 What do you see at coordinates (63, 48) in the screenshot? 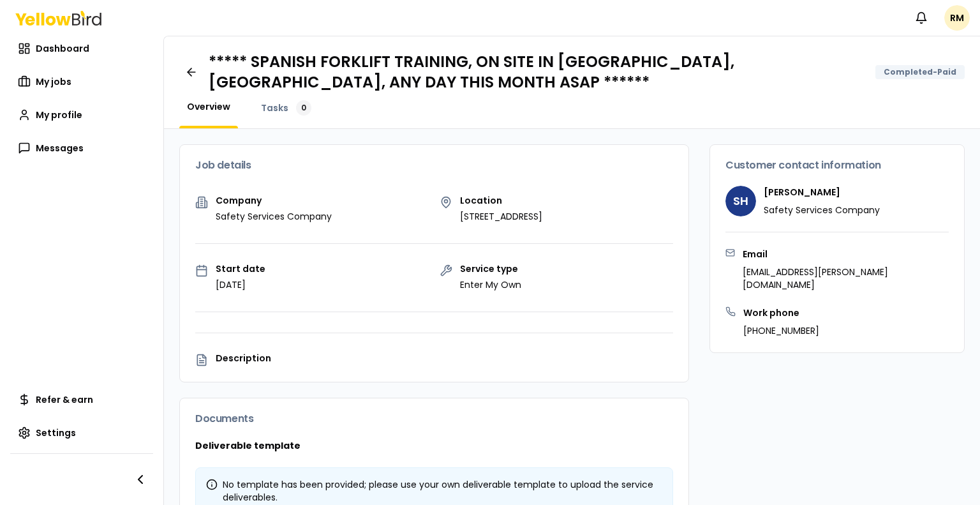
I see `span: Dashboard` at bounding box center [63, 48].